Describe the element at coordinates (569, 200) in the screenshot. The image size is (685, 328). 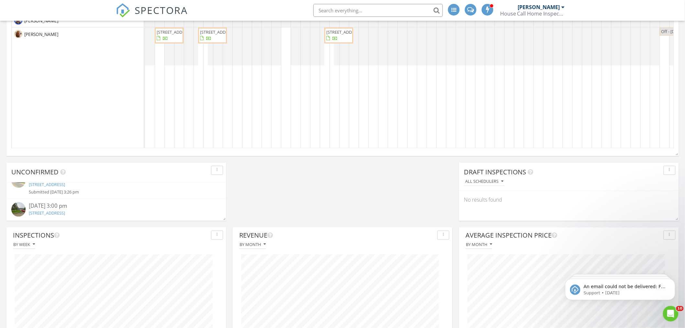
I see `div: No results found` at that location.